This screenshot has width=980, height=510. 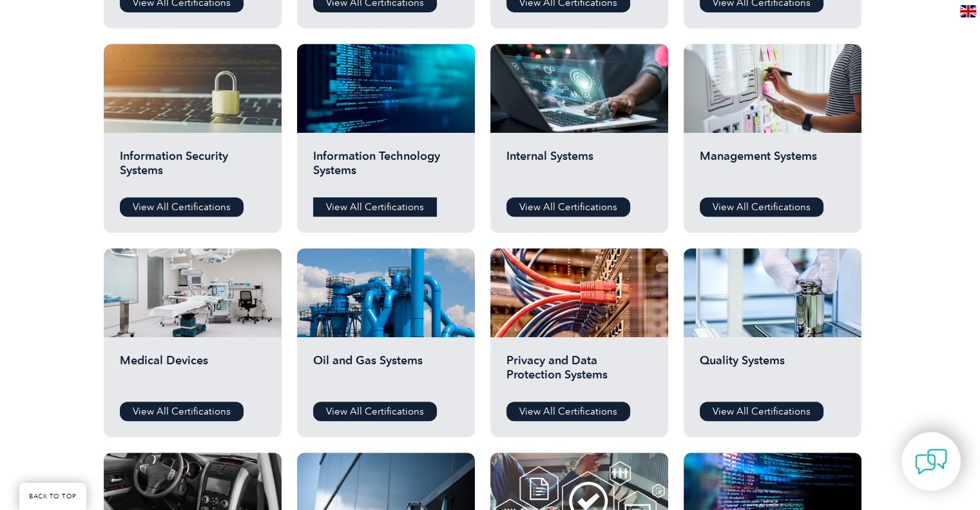 What do you see at coordinates (386, 169) in the screenshot?
I see `h2: Information Technology Systems` at bounding box center [386, 169].